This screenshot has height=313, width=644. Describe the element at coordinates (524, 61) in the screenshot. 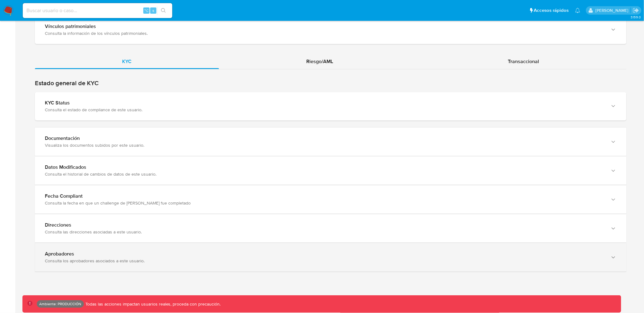

I see `span: Transaccional` at that location.